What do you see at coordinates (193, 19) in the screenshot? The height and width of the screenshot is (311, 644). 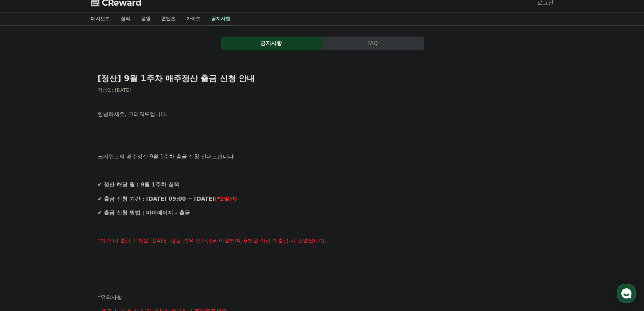 I see `a: 가이드` at bounding box center [193, 19].